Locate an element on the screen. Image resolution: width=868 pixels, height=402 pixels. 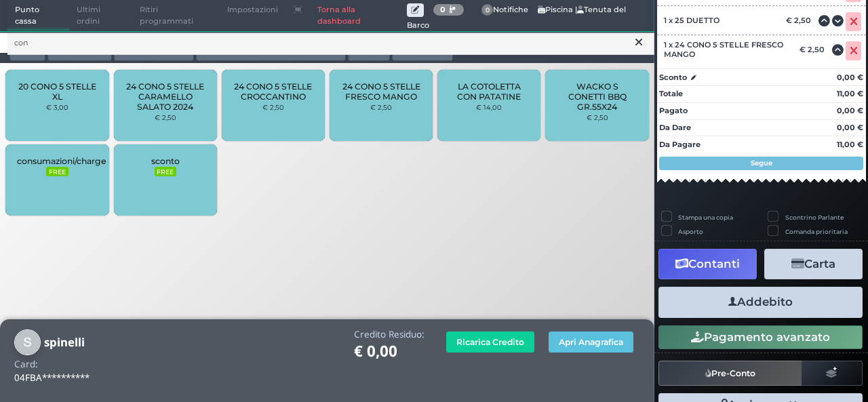
img: spinelli is located at coordinates (27, 342).